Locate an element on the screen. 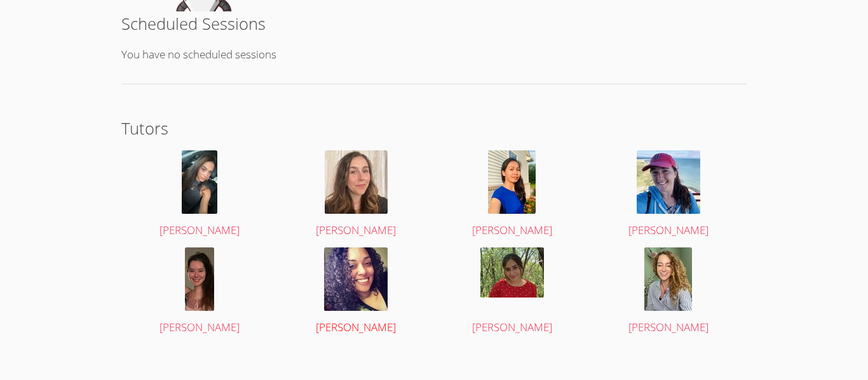 Image resolution: width=868 pixels, height=380 pixels. img: Jessica%20Prado.jpg is located at coordinates (512, 272).